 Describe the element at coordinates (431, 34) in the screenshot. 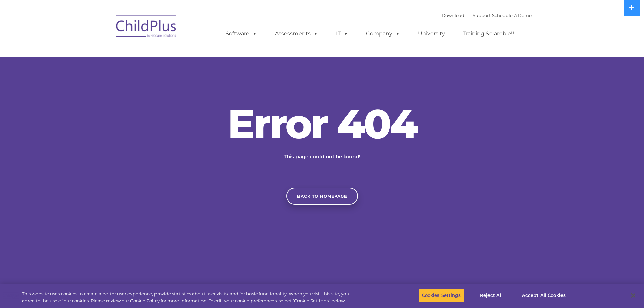

I see `a: University` at that location.